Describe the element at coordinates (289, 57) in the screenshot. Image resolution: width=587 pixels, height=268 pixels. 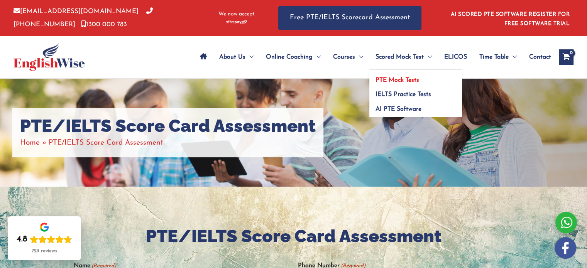
I see `span: Online Coaching` at that location.